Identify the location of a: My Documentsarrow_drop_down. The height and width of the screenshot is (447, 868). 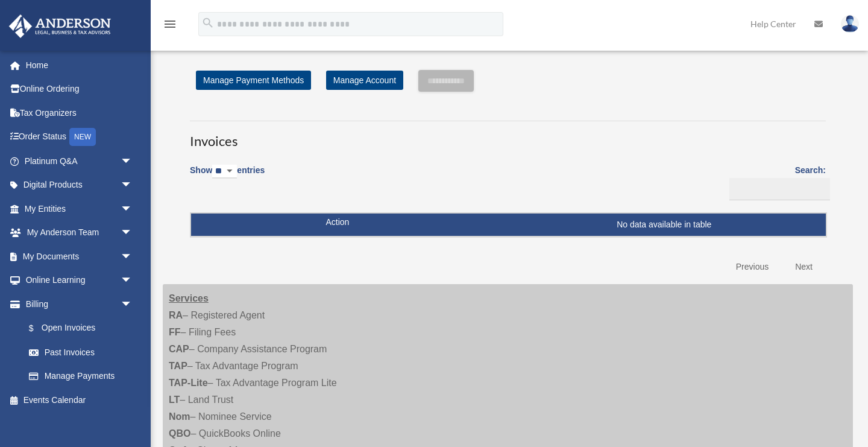
(80, 256).